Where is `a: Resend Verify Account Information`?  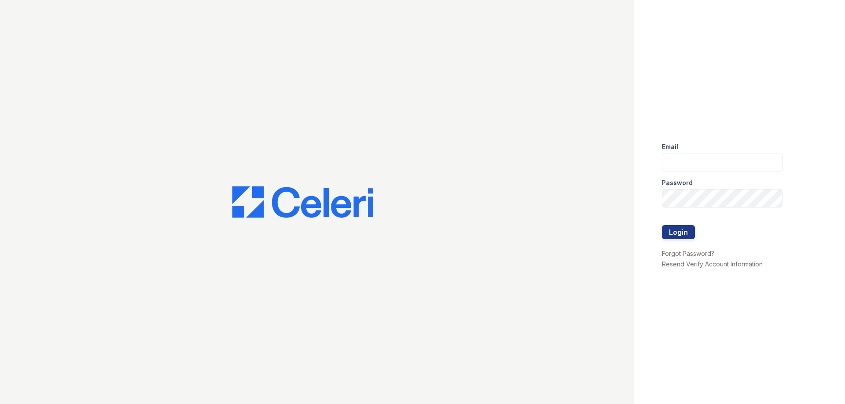 a: Resend Verify Account Information is located at coordinates (712, 264).